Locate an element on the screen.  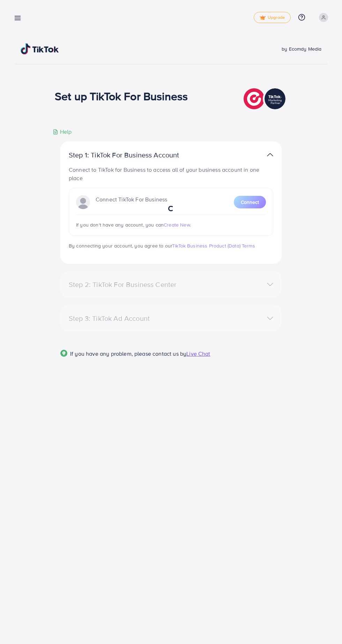
span: by Ecomdy Media is located at coordinates (301, 49).